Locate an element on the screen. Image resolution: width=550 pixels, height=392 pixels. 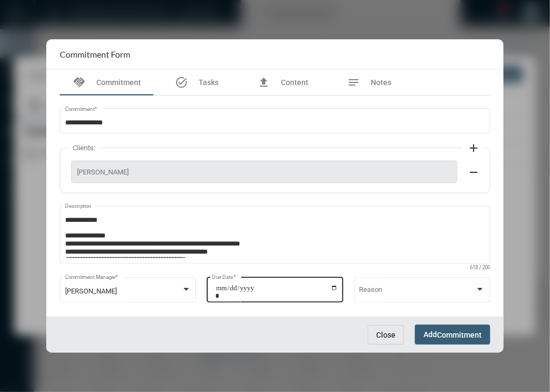
mat-icon: notes is located at coordinates (353, 82).